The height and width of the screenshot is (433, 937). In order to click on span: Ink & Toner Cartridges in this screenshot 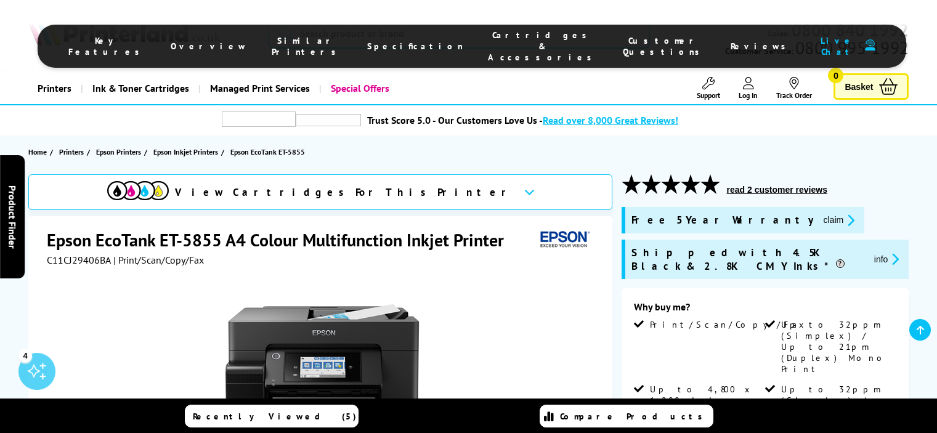, I will do `click(141, 88)`.